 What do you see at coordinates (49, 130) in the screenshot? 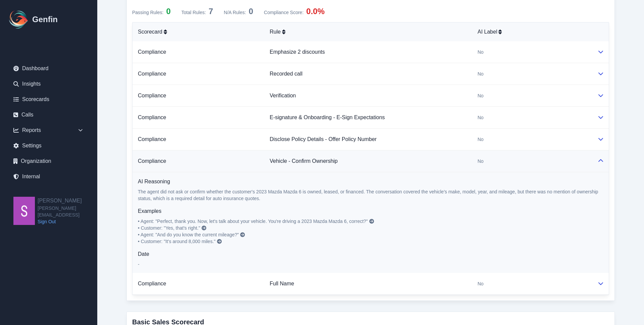
I see `div: Reports` at bounding box center [49, 130].